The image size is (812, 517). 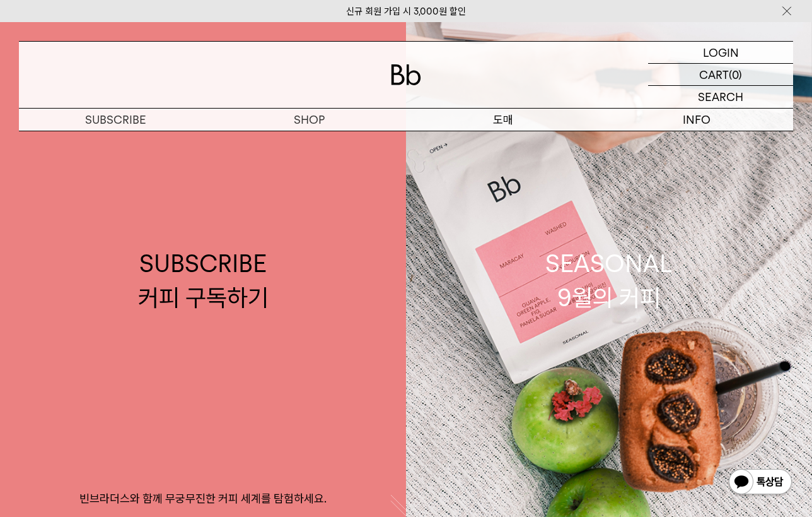 I want to click on div: SEASONAL 9월의 커피, so click(x=609, y=280).